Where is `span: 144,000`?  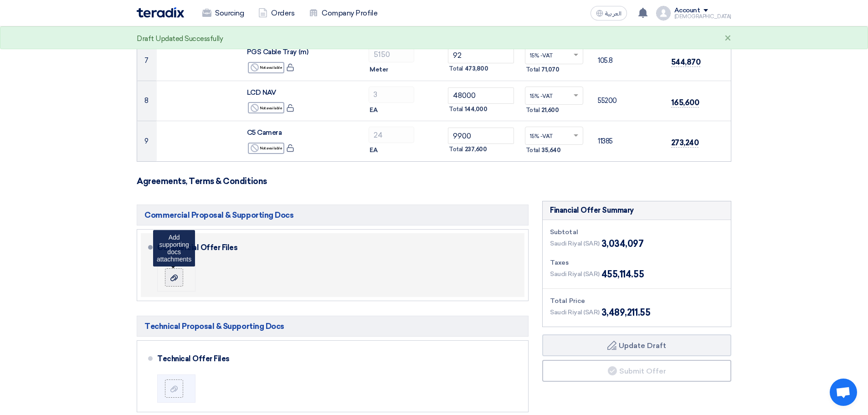 span: 144,000 is located at coordinates (476, 109).